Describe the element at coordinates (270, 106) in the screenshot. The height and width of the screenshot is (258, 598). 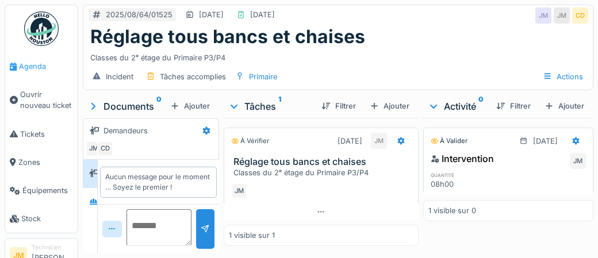
I see `div: Tâches` at that location.